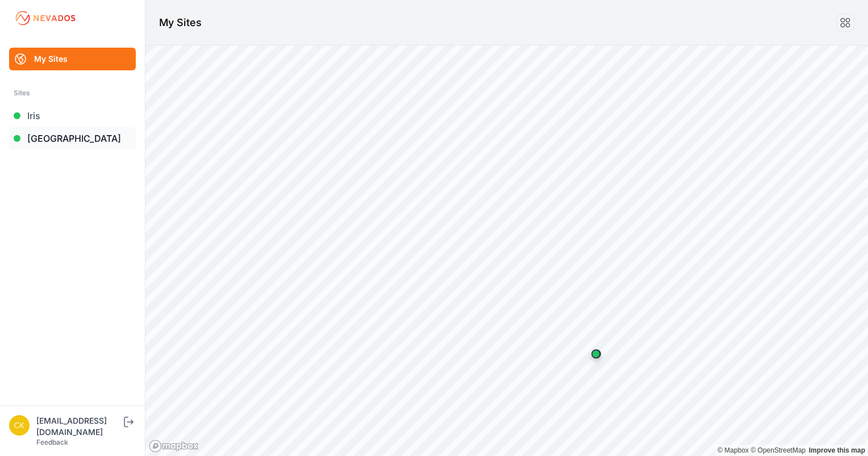 The height and width of the screenshot is (456, 868). I want to click on div: Sites, so click(72, 93).